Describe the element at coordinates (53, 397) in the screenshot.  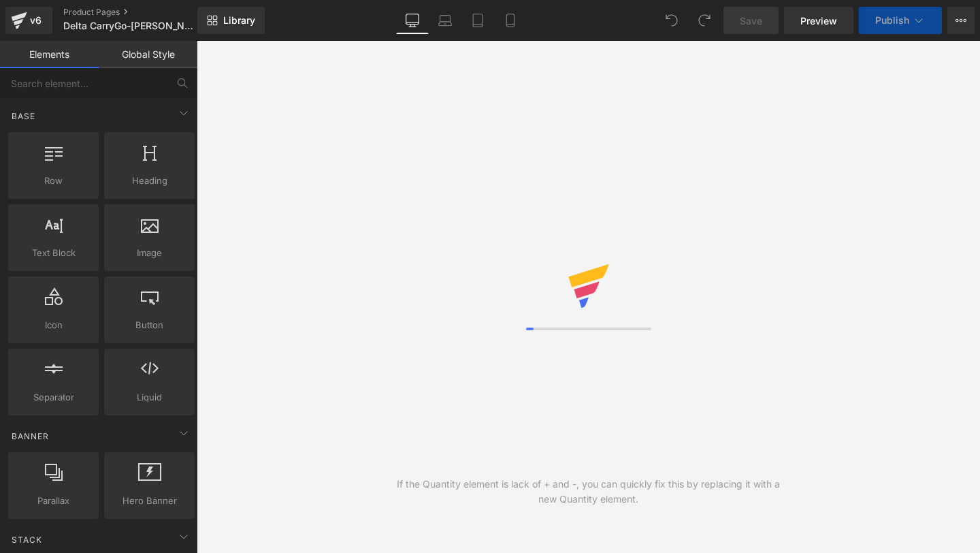
I see `span: Separator` at that location.